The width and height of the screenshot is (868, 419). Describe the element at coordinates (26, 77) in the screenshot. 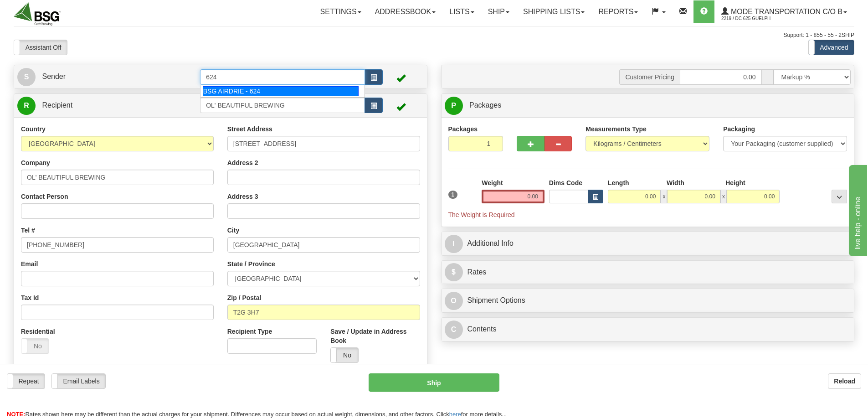

I see `span: S` at that location.